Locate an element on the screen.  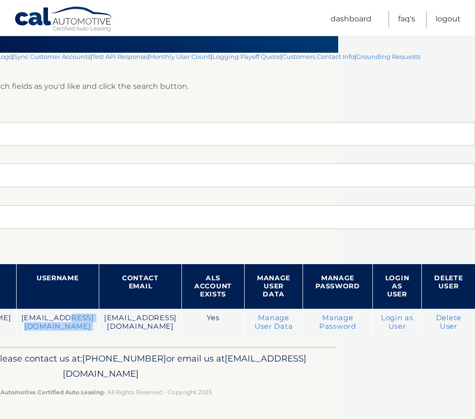
a: Sync Customer Accounts is located at coordinates (52, 56).